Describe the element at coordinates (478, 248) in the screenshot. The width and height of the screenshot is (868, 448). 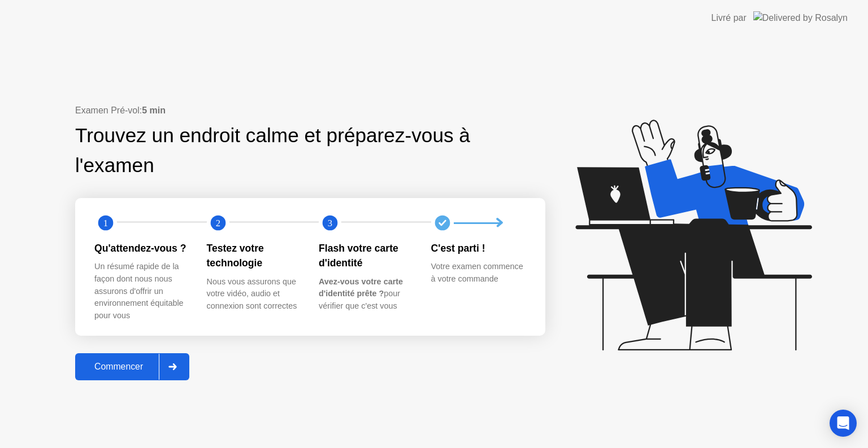
I see `div: C'est parti !` at that location.